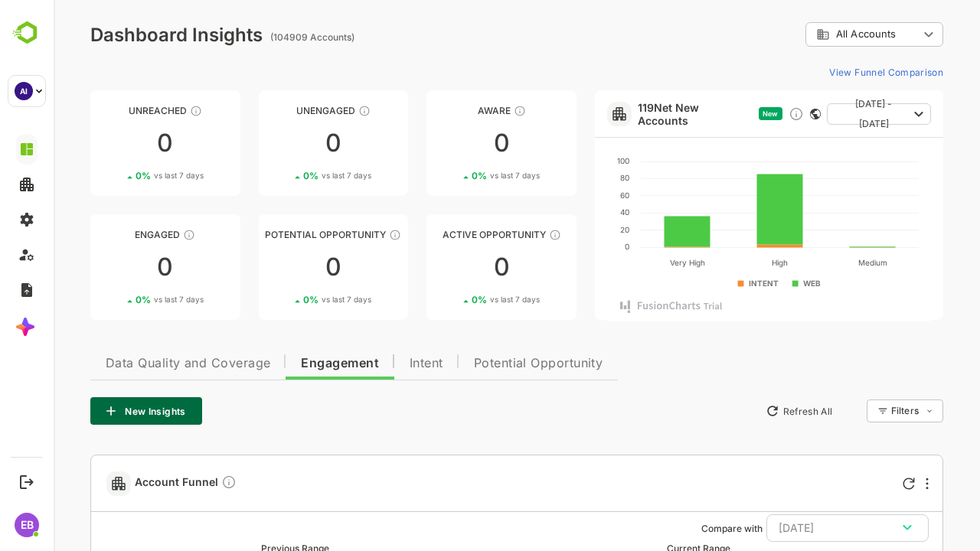 This screenshot has height=551, width=980. I want to click on div: These accounts have open opportunities which might be at any of the Sales Stages, so click(501, 235).